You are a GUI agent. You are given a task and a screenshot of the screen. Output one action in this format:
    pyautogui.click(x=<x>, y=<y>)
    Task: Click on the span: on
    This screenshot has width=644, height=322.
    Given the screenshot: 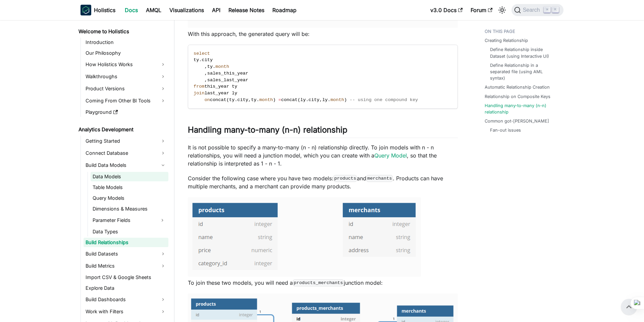 What is the action you would take?
    pyautogui.click(x=207, y=100)
    